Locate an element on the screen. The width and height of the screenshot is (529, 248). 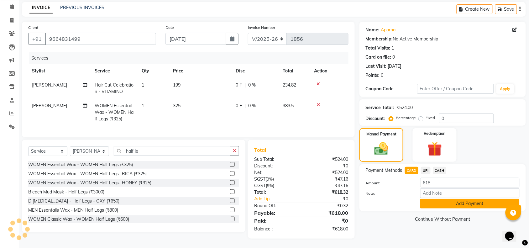
div: Round Off: is located at coordinates (275, 205).